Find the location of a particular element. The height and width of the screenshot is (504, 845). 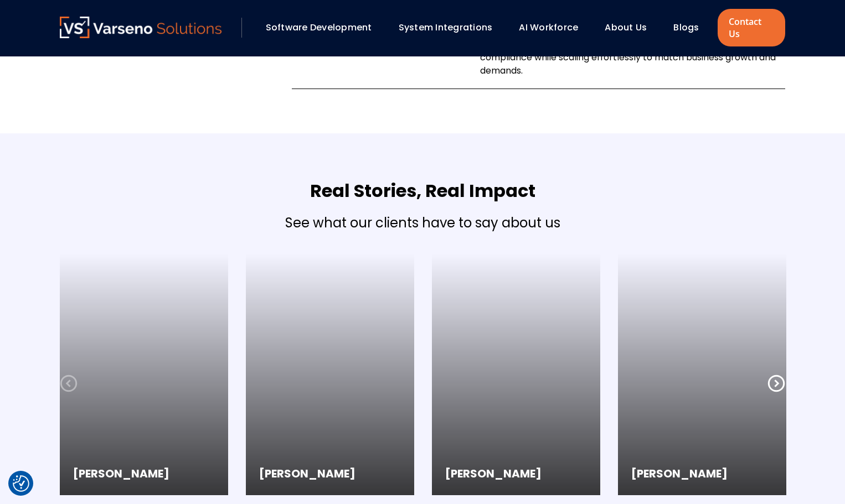

div: AI Workforce is located at coordinates (553, 28).